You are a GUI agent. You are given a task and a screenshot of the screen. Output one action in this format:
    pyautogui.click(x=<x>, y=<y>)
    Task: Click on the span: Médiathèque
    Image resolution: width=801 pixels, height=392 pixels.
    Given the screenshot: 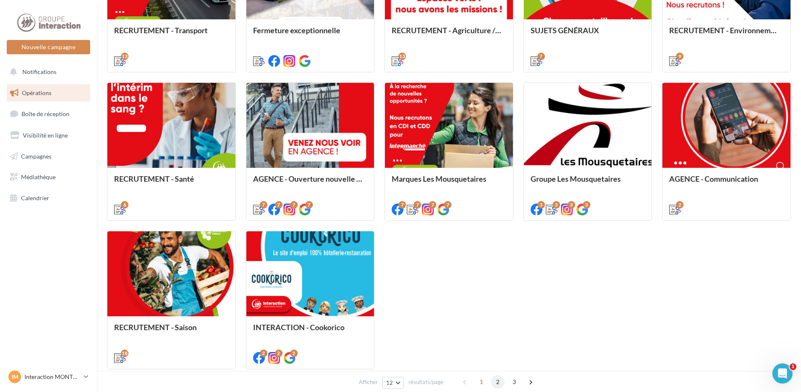 What is the action you would take?
    pyautogui.click(x=38, y=177)
    